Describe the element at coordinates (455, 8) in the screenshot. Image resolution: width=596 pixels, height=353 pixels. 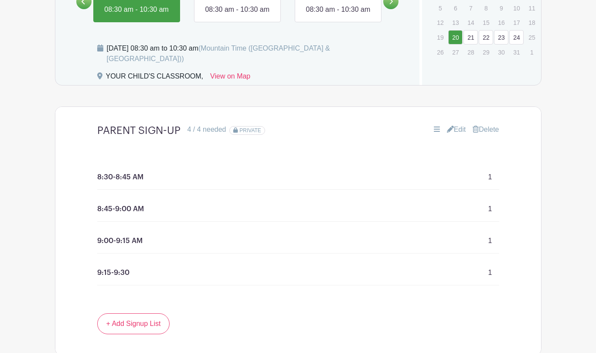
I see `p: 6` at that location.